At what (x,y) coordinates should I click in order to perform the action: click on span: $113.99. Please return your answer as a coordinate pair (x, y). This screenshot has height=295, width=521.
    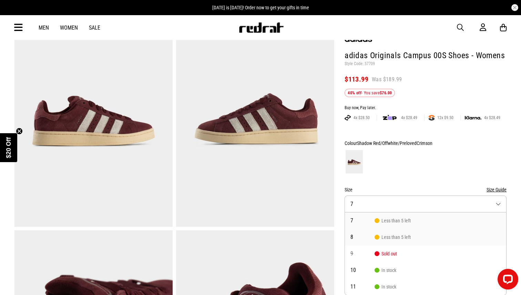
    Looking at the image, I should click on (356, 79).